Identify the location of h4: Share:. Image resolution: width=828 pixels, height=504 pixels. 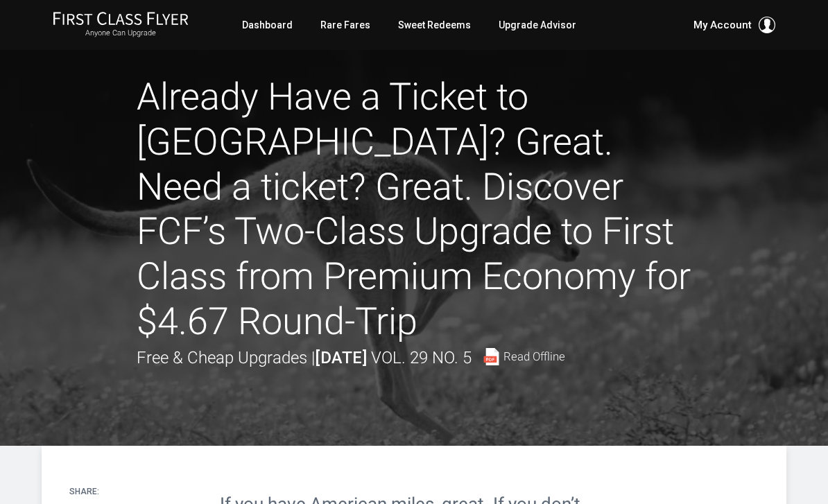
(84, 491).